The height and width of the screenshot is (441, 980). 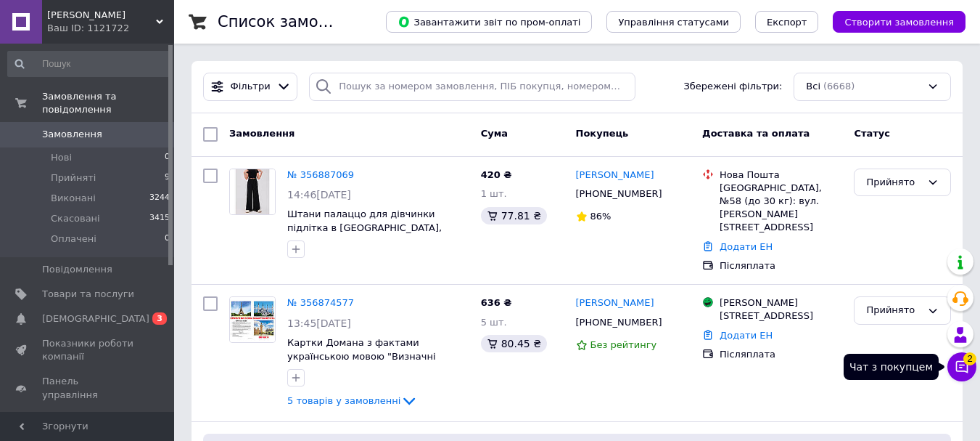 I want to click on div: Ваш ID: 1121722, so click(x=110, y=28).